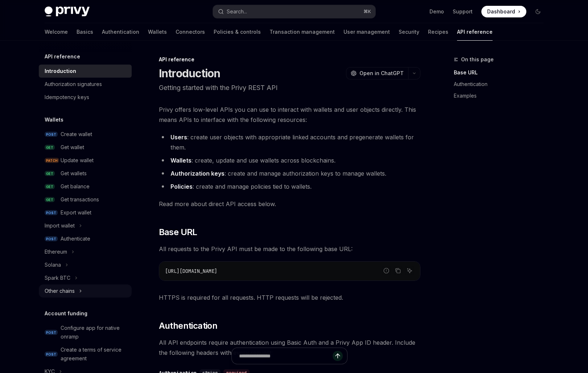  Describe the element at coordinates (188, 326) in the screenshot. I see `span: Authentication` at that location.